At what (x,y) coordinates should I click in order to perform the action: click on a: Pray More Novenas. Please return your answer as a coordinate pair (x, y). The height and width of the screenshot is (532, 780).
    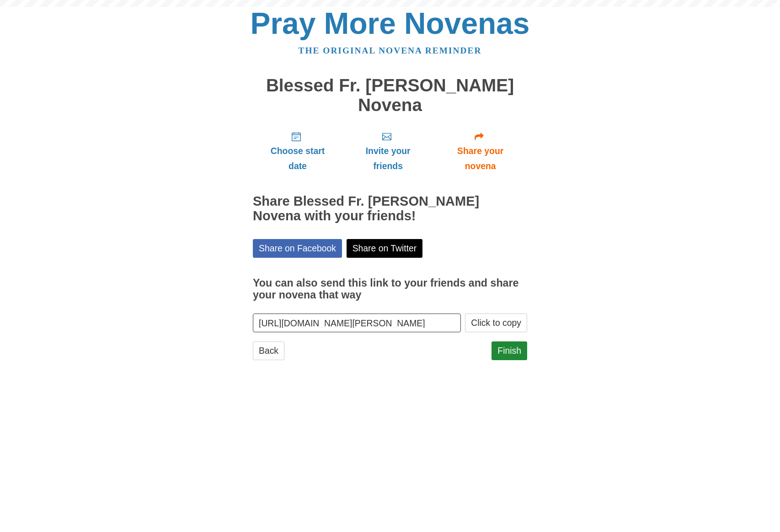
    Looking at the image, I should click on (390, 23).